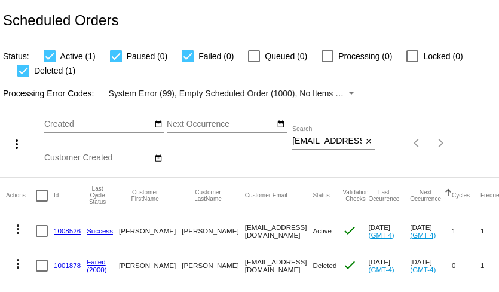 The width and height of the screenshot is (499, 292). I want to click on button: Change sorting for CustomerEmail, so click(266, 195).